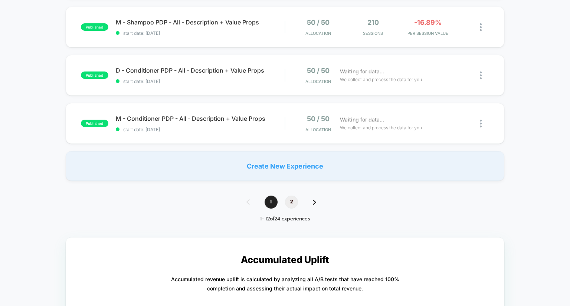 The image size is (570, 306). Describe the element at coordinates (428, 33) in the screenshot. I see `span: PER SESSION VALUE` at that location.